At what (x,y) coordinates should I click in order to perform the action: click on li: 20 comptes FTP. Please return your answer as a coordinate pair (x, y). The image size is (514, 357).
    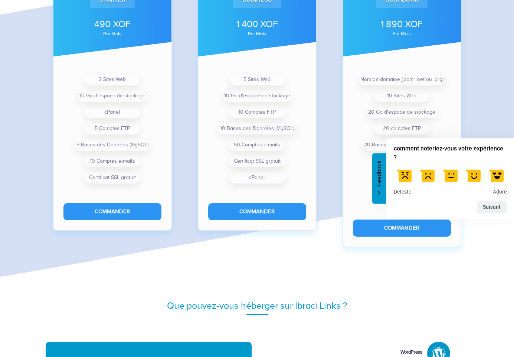
    Looking at the image, I should click on (402, 128).